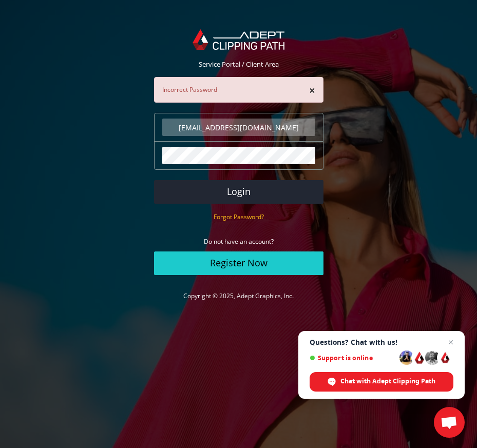 This screenshot has height=448, width=477. Describe the element at coordinates (451, 343) in the screenshot. I see `span: Close chat` at that location.